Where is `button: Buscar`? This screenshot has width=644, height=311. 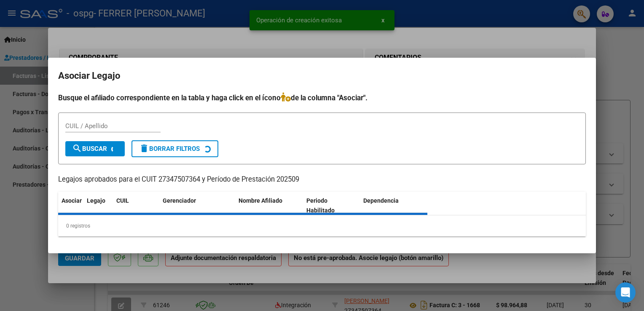 button: Buscar is located at coordinates (95, 149).